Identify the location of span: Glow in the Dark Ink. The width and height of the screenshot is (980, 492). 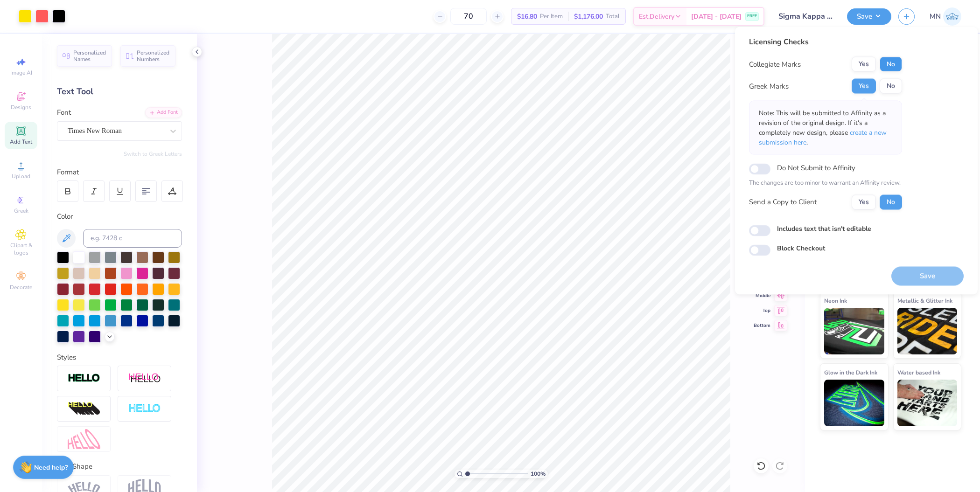
(851, 372).